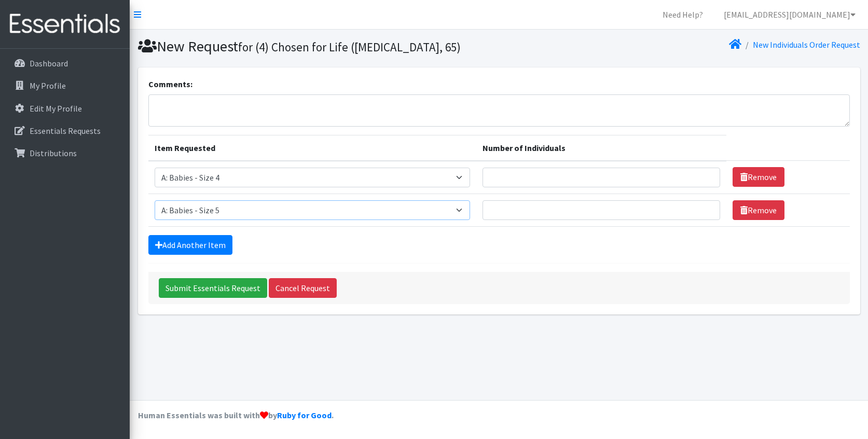 This screenshot has height=439, width=868. I want to click on img: HumanEssentials, so click(65, 24).